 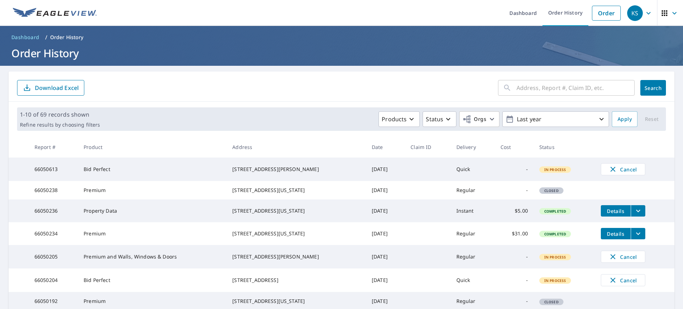 I want to click on td: 66050238, so click(x=53, y=190).